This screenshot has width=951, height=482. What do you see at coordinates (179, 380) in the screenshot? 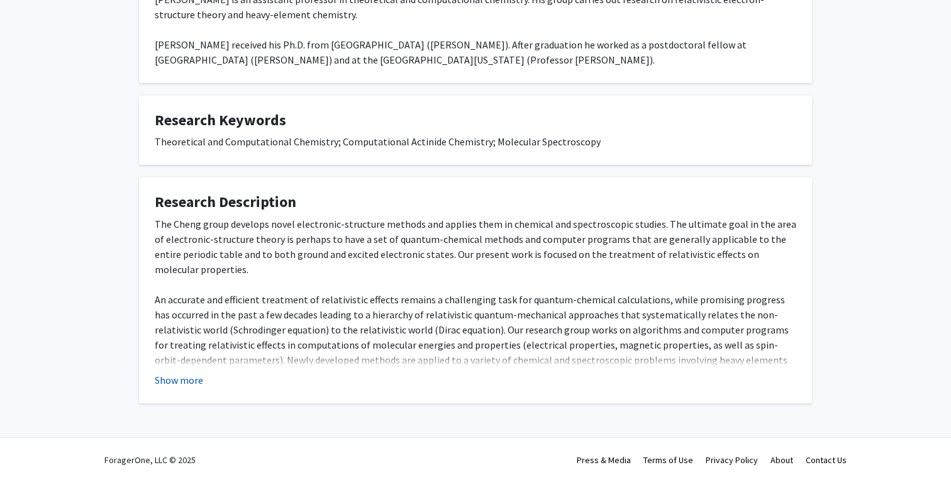
I see `button: Show more` at bounding box center [179, 380].